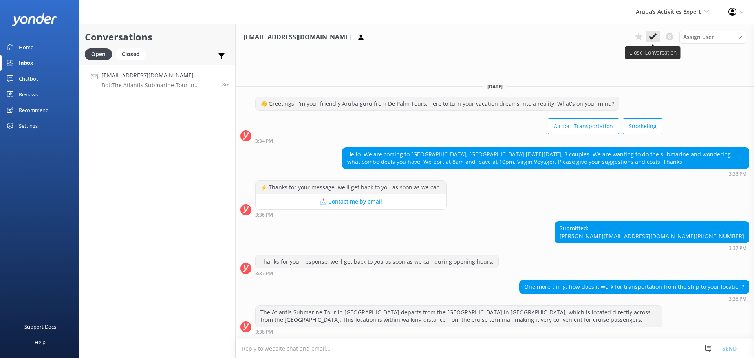 Image resolution: width=754 pixels, height=358 pixels. What do you see at coordinates (28, 94) in the screenshot?
I see `div: Reviews` at bounding box center [28, 94].